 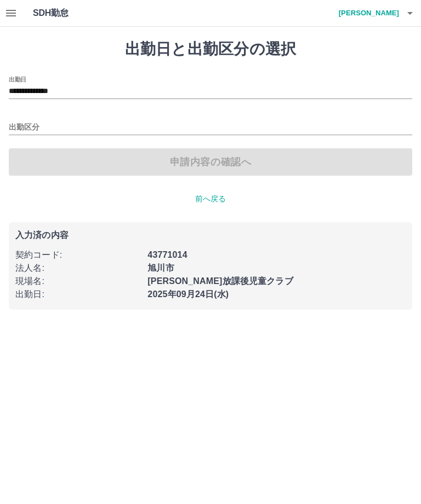 I want to click on b: 旭川市, so click(x=160, y=268).